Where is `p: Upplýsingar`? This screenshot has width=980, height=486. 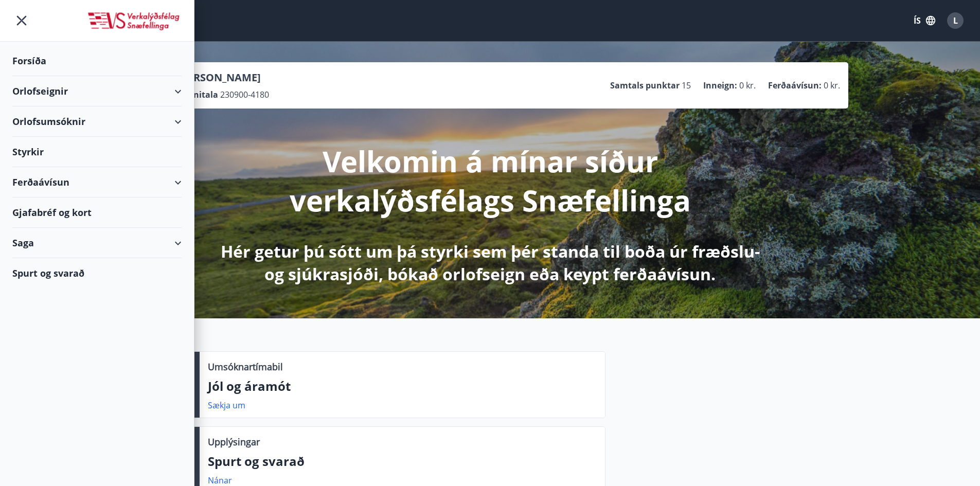
p: Upplýsingar is located at coordinates (234, 442).